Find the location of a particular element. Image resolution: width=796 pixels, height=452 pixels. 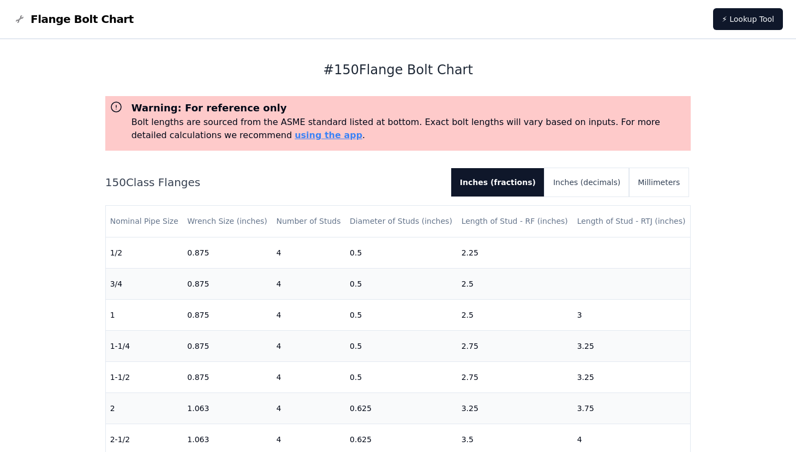

th: Length of Stud - RF (inches) is located at coordinates (515, 221).